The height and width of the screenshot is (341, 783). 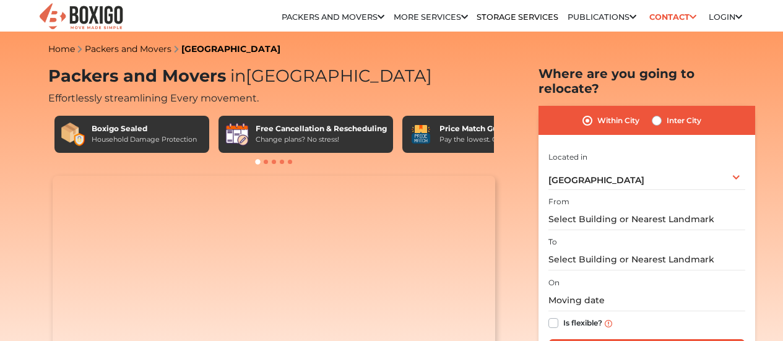 What do you see at coordinates (554, 283) in the screenshot?
I see `label: On` at bounding box center [554, 283].